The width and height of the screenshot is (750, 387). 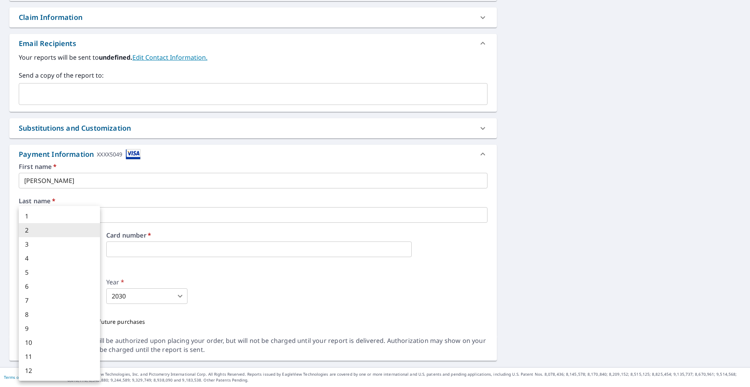 What do you see at coordinates (59, 315) in the screenshot?
I see `li: 8` at bounding box center [59, 315].